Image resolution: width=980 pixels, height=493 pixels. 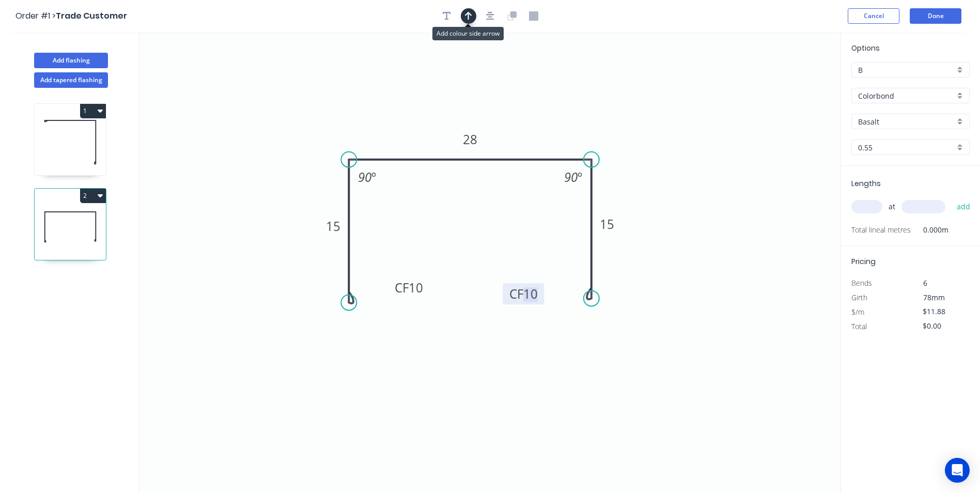 I want to click on input: Material, so click(x=906, y=95).